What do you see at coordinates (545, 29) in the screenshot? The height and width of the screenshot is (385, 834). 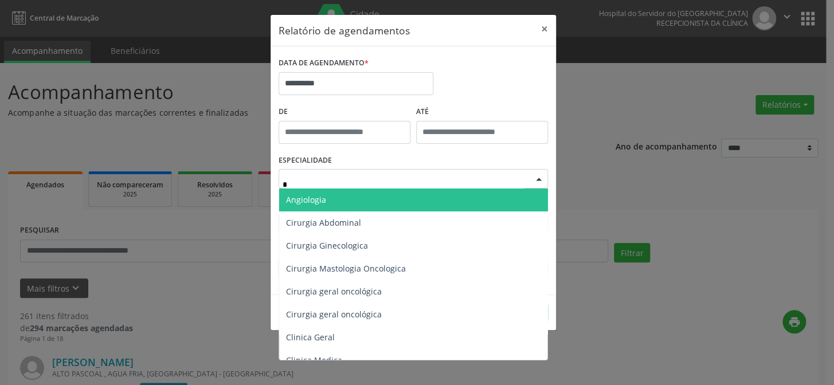 I see `button: Close` at bounding box center [545, 29].